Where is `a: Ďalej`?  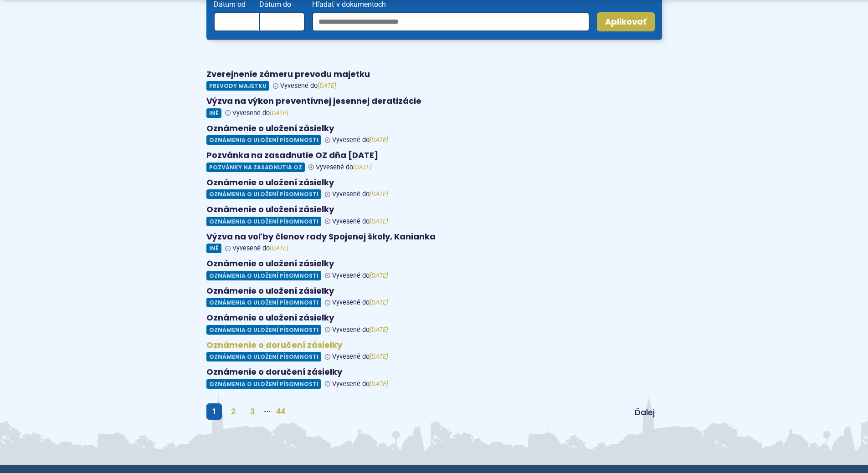
a: Ďalej is located at coordinates (645, 412).